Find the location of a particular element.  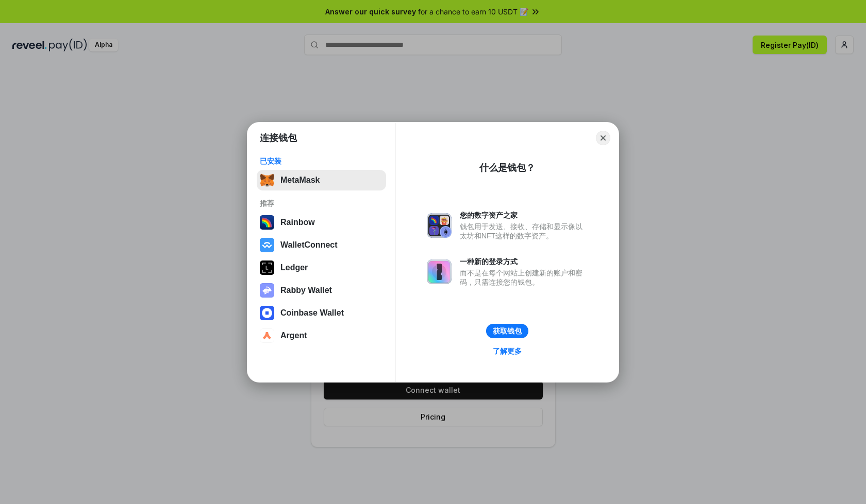

div: MetaMask is located at coordinates (300, 180).